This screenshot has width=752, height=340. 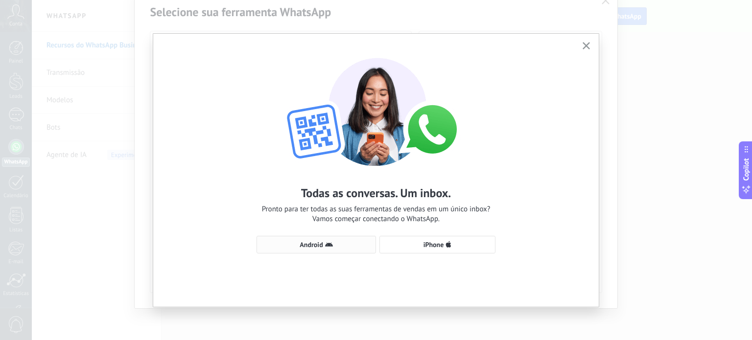 What do you see at coordinates (746, 169) in the screenshot?
I see `span: Copilot` at bounding box center [746, 169].